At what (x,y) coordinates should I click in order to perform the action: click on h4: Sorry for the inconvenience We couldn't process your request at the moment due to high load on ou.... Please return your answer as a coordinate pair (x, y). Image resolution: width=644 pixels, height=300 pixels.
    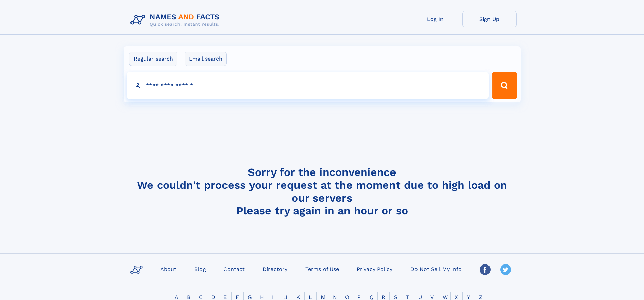
    Looking at the image, I should click on (322, 191).